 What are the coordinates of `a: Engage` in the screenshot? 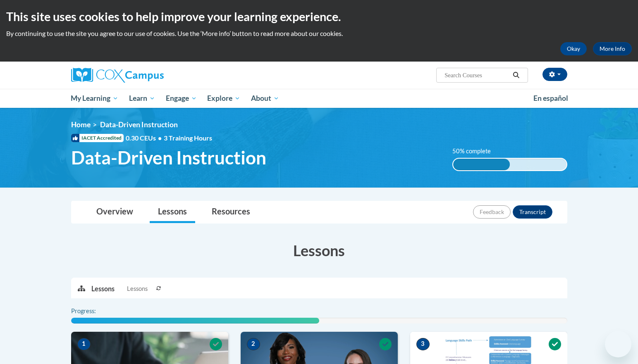 It's located at (181, 98).